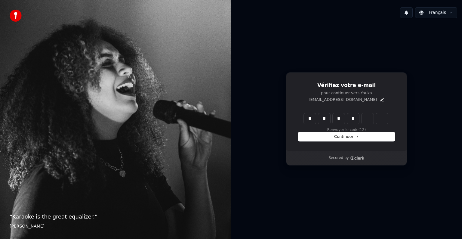 The height and width of the screenshot is (239, 462). Describe the element at coordinates (347, 137) in the screenshot. I see `span: Continuer` at that location.